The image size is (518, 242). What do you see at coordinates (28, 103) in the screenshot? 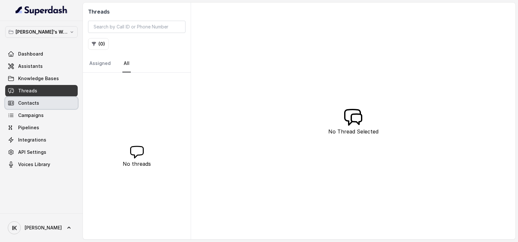
I see `span: Contacts` at bounding box center [28, 103].